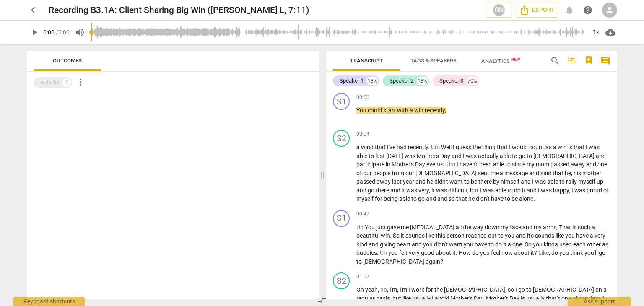 The image size is (644, 306). What do you see at coordinates (80, 32) in the screenshot?
I see `button: Volume` at bounding box center [80, 32].